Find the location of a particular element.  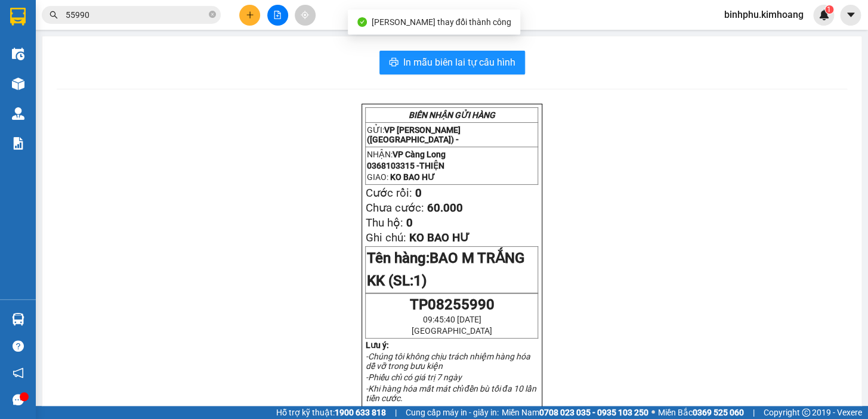

span: In mẫu biên lai tự cấu hình is located at coordinates (459, 62).